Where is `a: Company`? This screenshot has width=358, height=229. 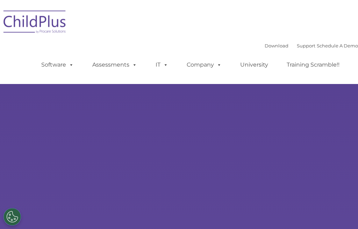
a: Company is located at coordinates (204, 65).